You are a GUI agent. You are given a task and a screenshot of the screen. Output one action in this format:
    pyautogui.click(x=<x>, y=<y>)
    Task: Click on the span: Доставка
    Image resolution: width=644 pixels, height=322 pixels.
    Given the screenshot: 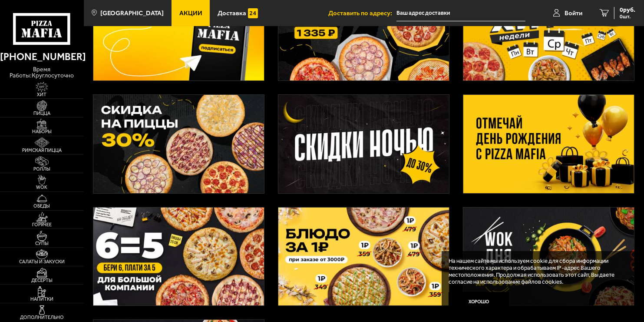 What is the action you would take?
    pyautogui.click(x=232, y=13)
    